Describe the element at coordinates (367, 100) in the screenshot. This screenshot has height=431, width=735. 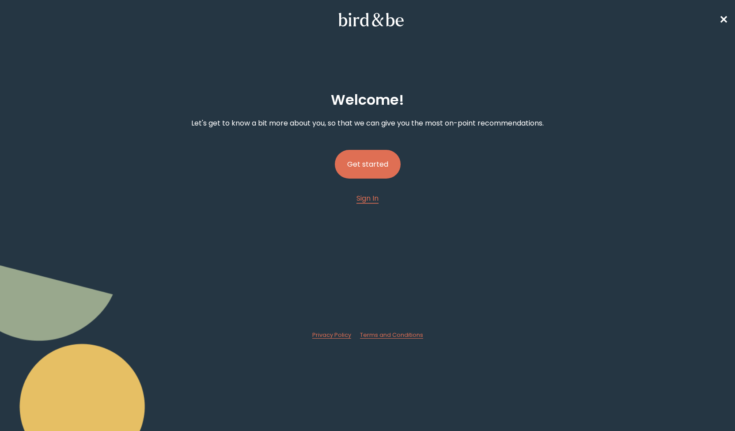
I see `h2: Welcome !` at that location.